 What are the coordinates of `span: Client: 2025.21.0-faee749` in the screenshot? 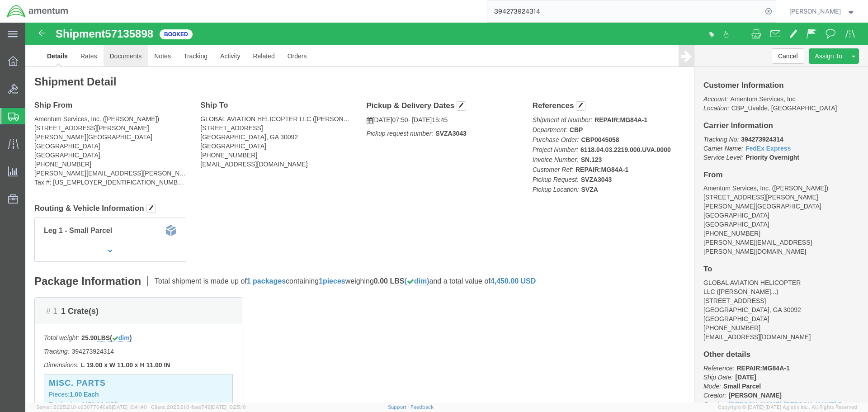 It's located at (199, 407).